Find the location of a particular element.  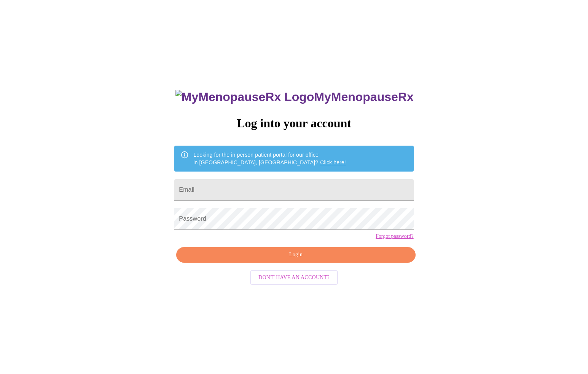

h3: MyMenopauseRx is located at coordinates (295, 97).